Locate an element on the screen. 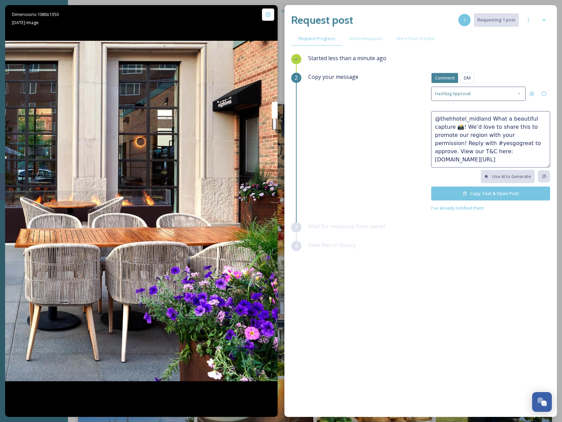 This screenshot has height=422, width=562. span: 4 is located at coordinates (296, 246).